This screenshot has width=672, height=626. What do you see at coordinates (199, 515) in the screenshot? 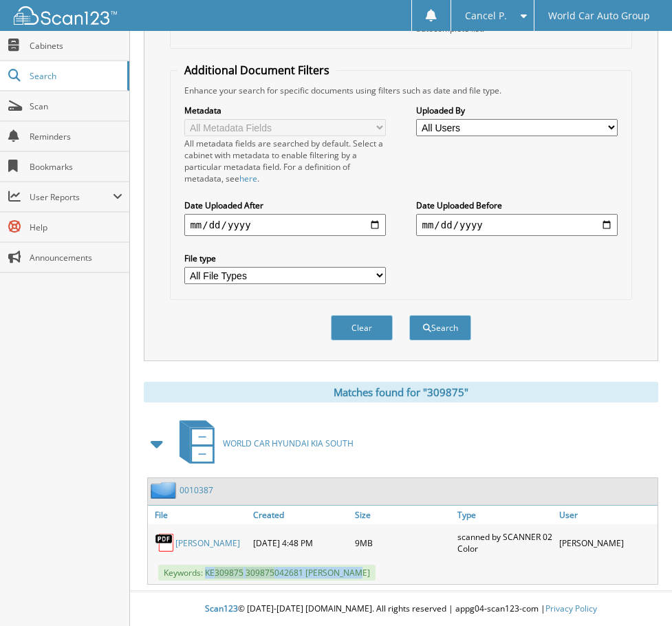
I see `a: File` at bounding box center [199, 515].